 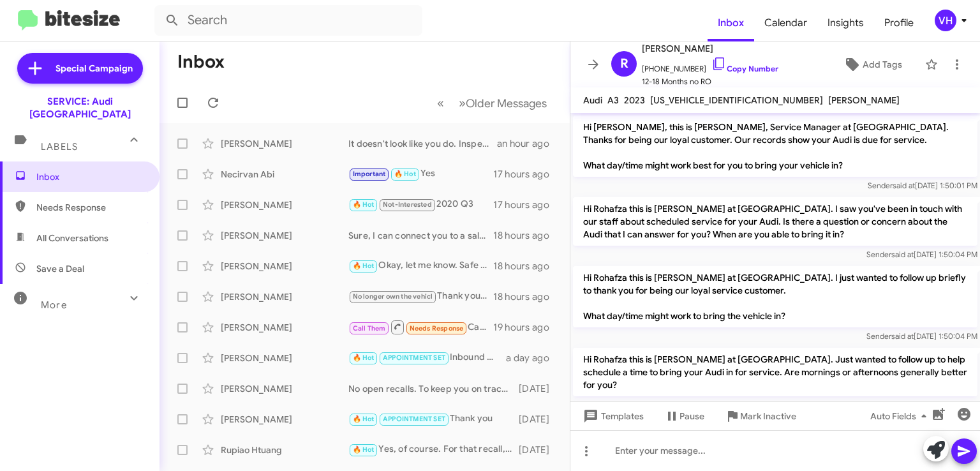 What do you see at coordinates (899, 23) in the screenshot?
I see `span: Profile` at bounding box center [899, 23].